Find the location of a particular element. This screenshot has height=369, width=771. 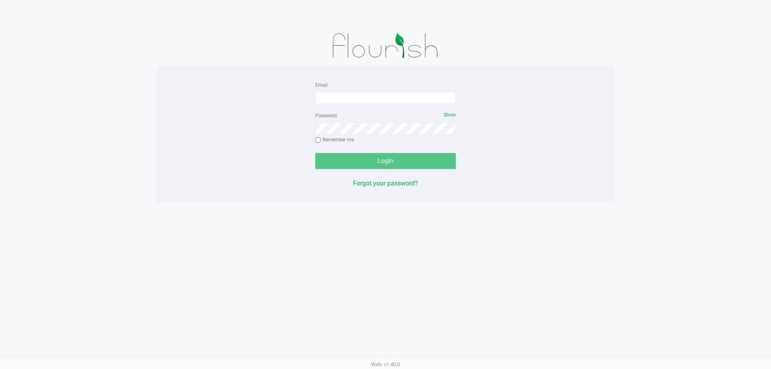

span: Show is located at coordinates (450, 115).